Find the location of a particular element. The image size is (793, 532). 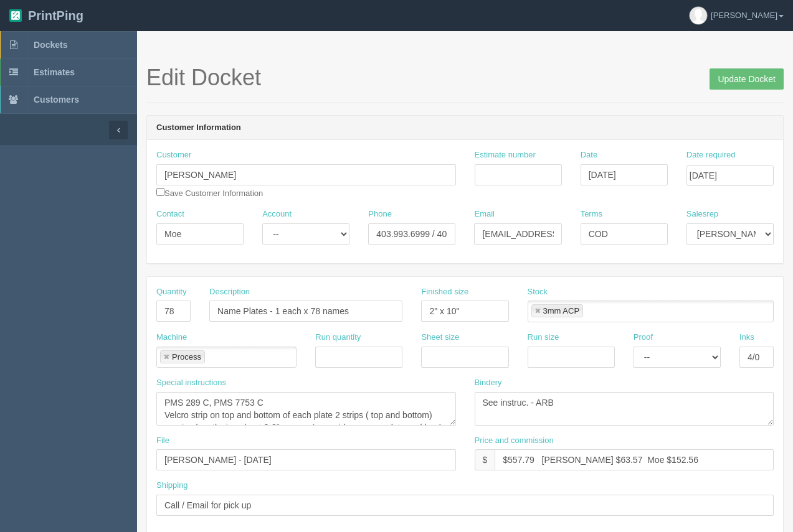

textarea: PMS 289 C, PMS 7753 C Velcro strip on top and bottom of each plate 2 strips ( top and bottom) run... is located at coordinates (305, 409).